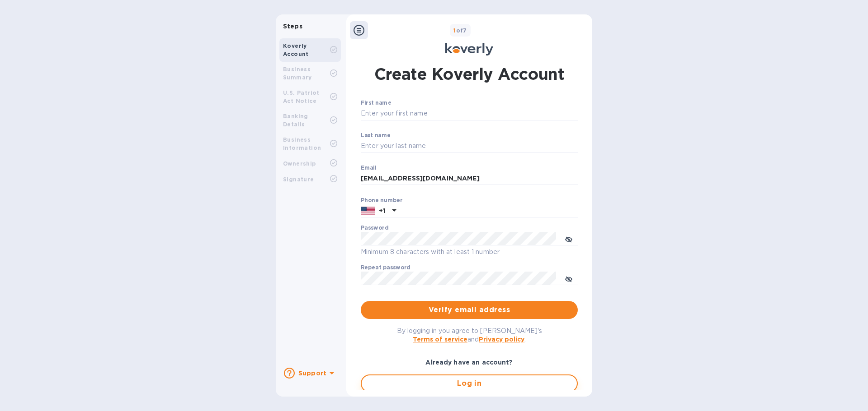  Describe the element at coordinates (460, 30) in the screenshot. I see `b: of 7` at that location.